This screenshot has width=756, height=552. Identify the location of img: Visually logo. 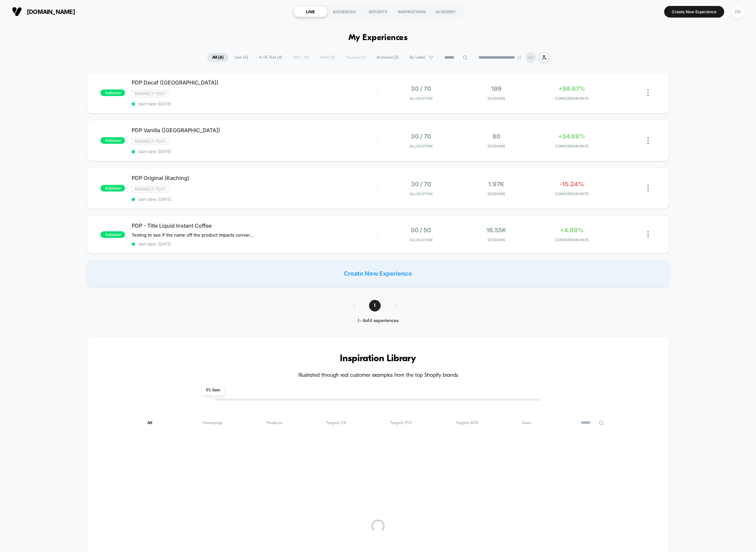
(17, 12).